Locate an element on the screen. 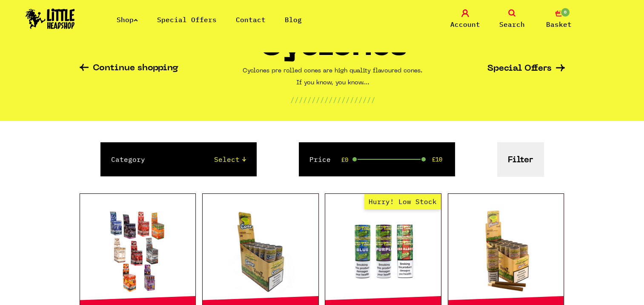 Image resolution: width=644 pixels, height=305 pixels. a: Search is located at coordinates (512, 19).